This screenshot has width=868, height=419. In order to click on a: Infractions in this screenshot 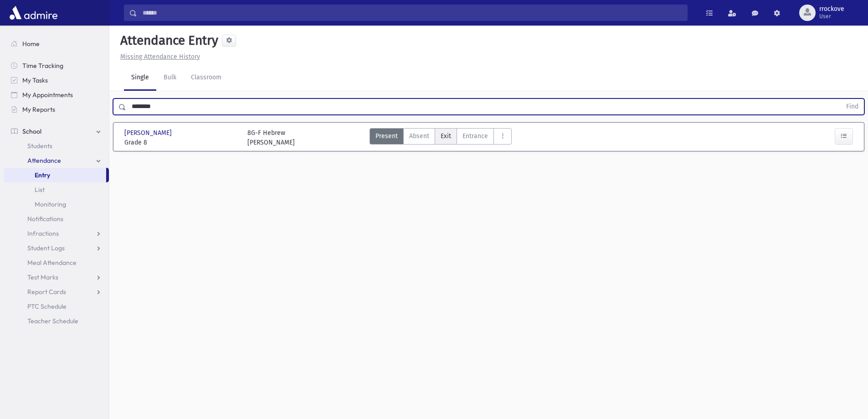, I will do `click(56, 233)`.